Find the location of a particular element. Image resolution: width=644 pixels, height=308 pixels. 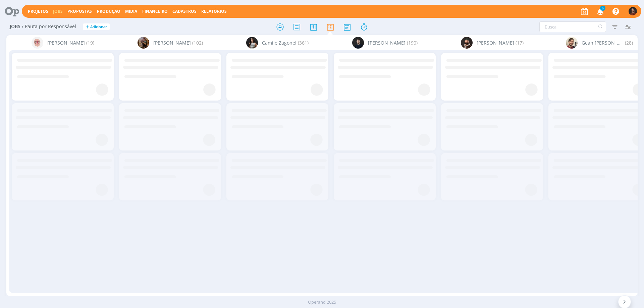

span: (361) is located at coordinates (303, 43).